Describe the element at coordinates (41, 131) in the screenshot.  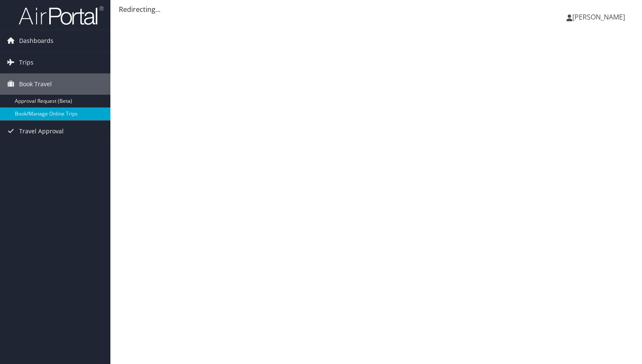
I see `span: Travel Approval` at that location.